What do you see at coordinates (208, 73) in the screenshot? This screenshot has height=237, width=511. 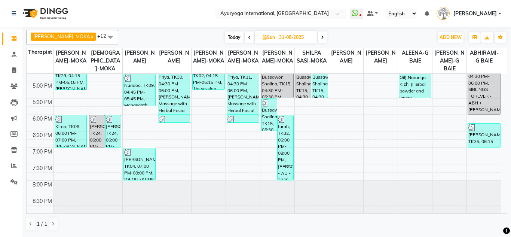 I see `div: Ragavaloo, TK02, 04:15 PM-05:15 PM, 1hr session` at bounding box center [208, 73].